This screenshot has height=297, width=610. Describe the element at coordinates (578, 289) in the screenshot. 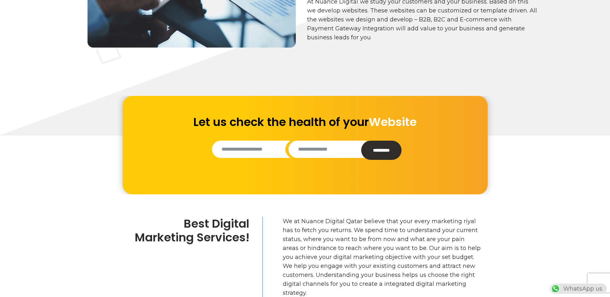

I see `div: WhatsApp us` at that location.